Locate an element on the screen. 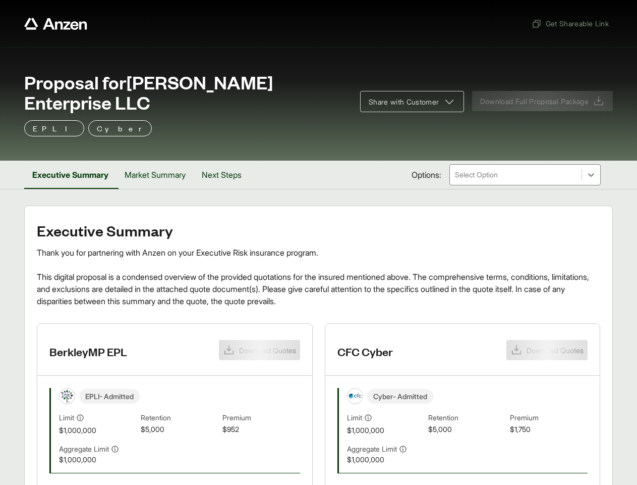 This screenshot has width=637, height=485. button: Get Shareable Link is located at coordinates (570, 23).